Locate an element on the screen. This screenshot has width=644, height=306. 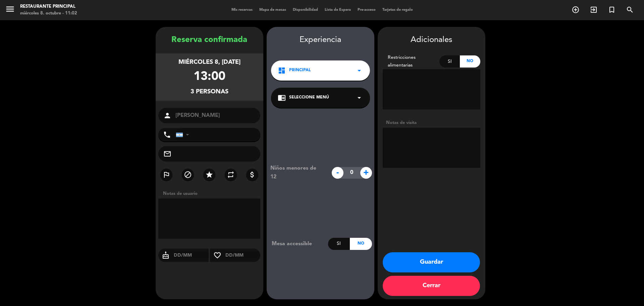
i: add_circle_outline is located at coordinates (575, 10).